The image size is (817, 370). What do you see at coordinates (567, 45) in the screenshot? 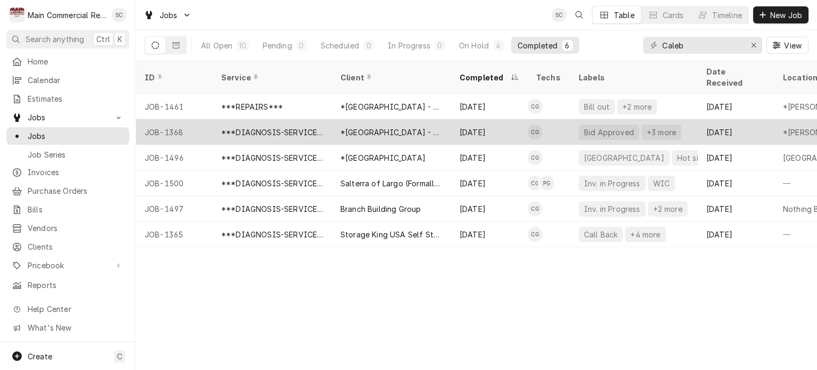
I see `div: 6` at bounding box center [567, 45].